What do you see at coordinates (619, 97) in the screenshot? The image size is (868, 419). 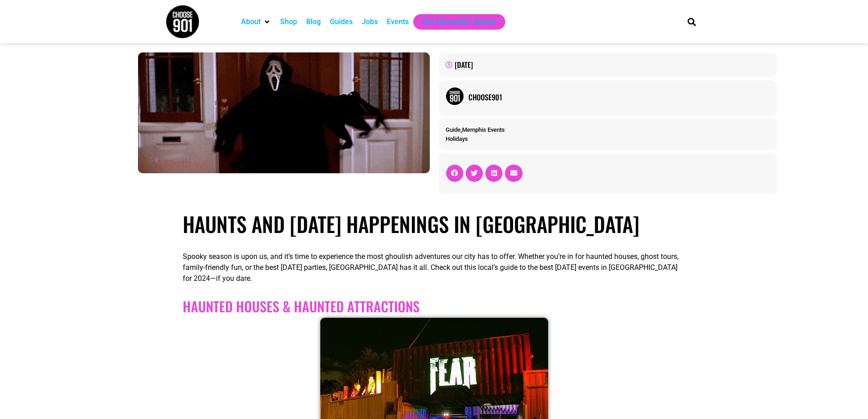 I see `a: Choose901` at bounding box center [619, 97].